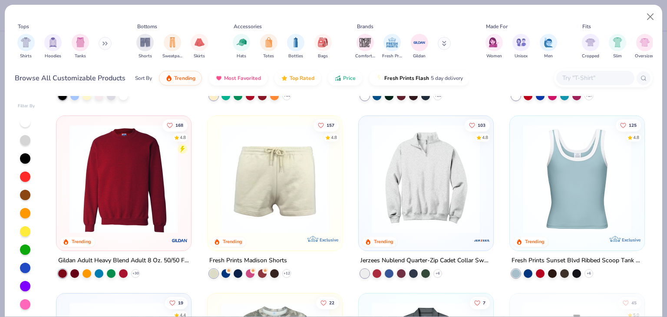 The height and width of the screenshot is (317, 667). I want to click on img: most_fav.gif, so click(219, 78).